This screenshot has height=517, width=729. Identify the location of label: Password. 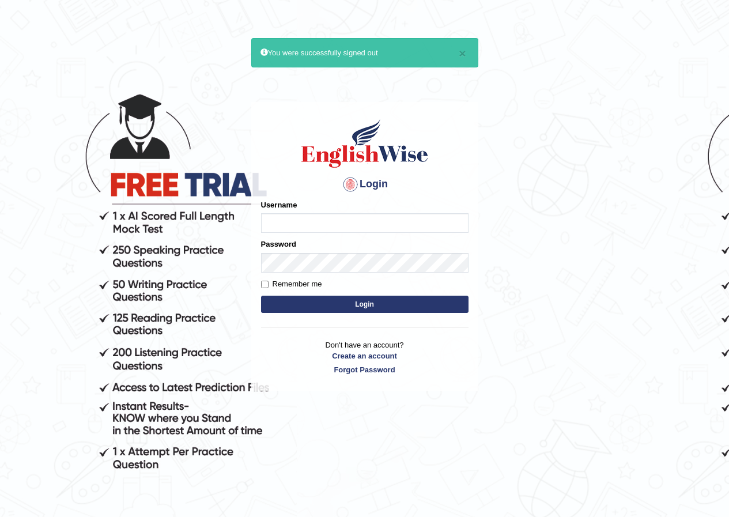
(278, 244).